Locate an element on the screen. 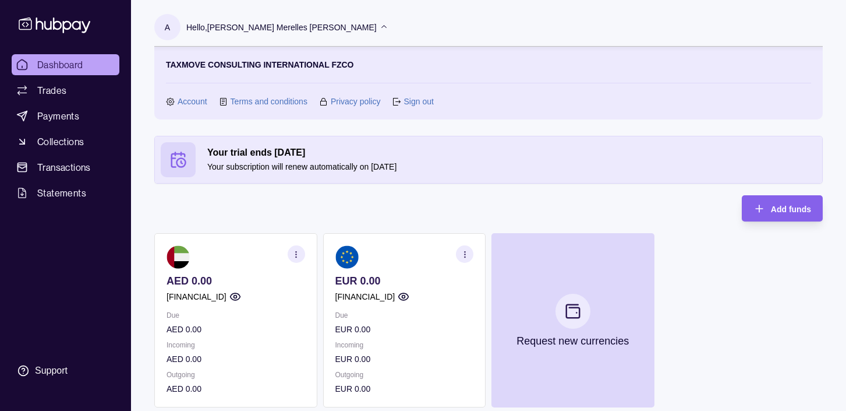 This screenshot has height=411, width=846. a: Statements is located at coordinates (65, 193).